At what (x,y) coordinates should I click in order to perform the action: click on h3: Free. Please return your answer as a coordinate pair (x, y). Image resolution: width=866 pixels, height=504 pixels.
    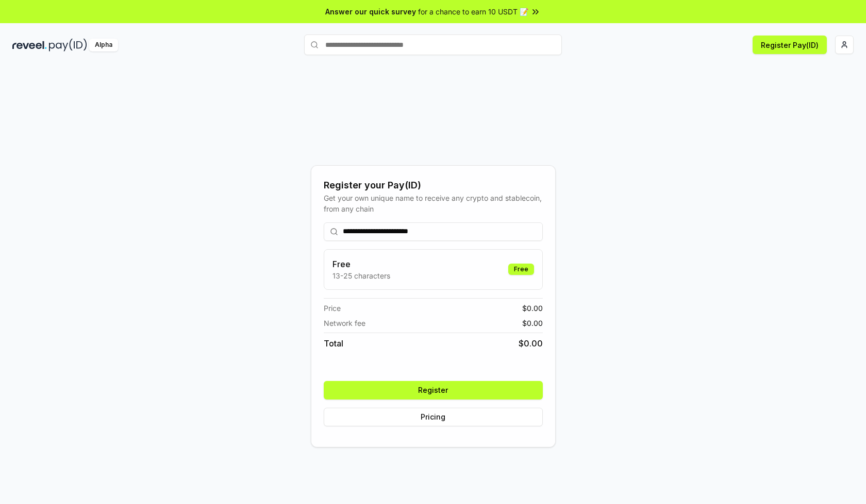
    Looking at the image, I should click on (361, 264).